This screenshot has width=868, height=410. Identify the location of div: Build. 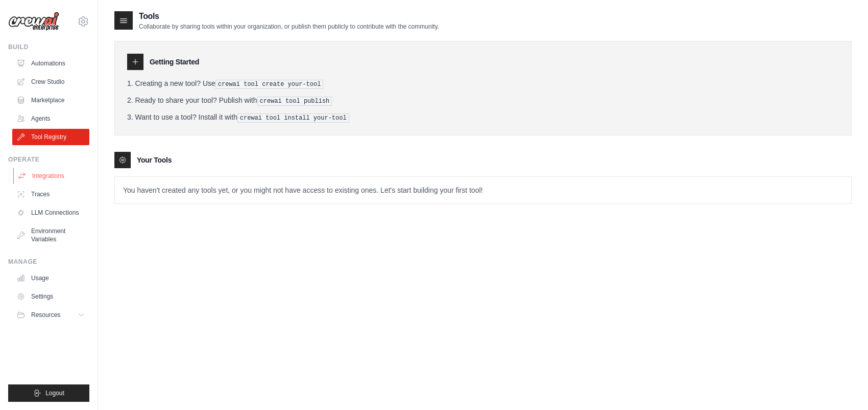
(48, 47).